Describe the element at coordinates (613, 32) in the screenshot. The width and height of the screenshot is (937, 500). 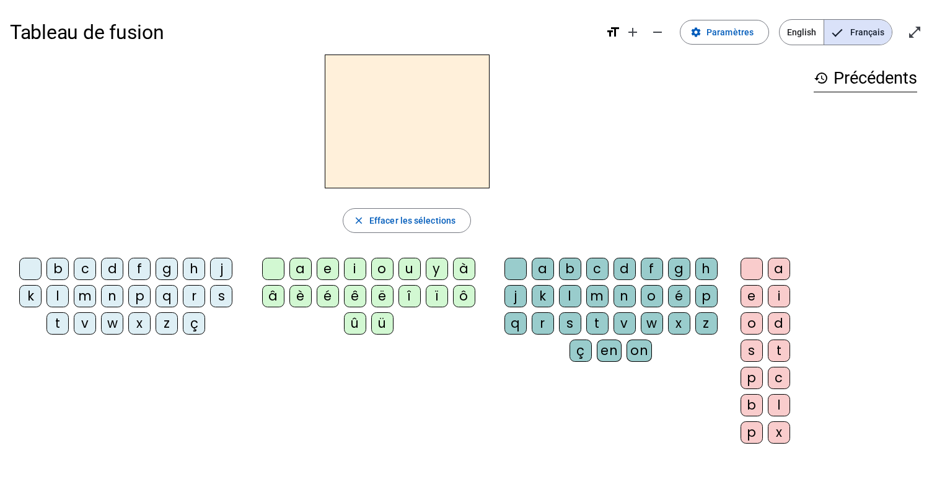
I see `mat-icon: format_size` at that location.